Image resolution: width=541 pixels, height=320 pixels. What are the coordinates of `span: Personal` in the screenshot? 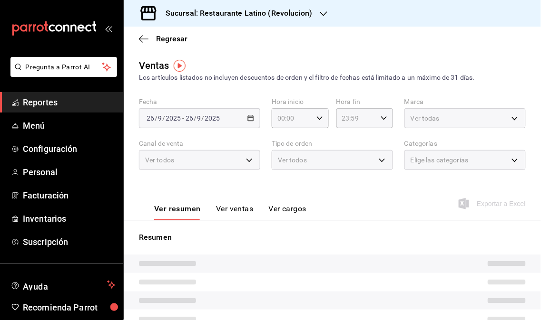 It's located at (69, 172).